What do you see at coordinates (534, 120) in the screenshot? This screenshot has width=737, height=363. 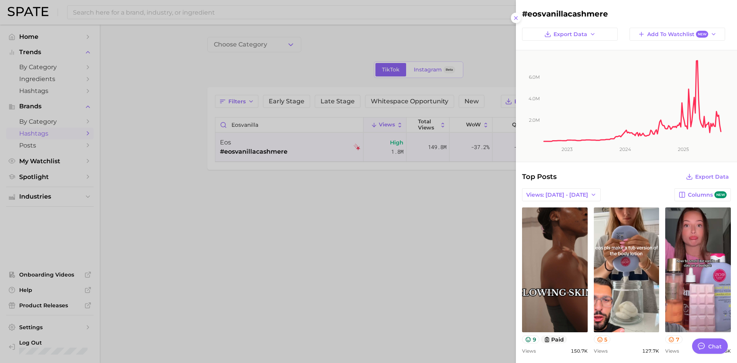 I see `tspan: 2.0m` at bounding box center [534, 120].